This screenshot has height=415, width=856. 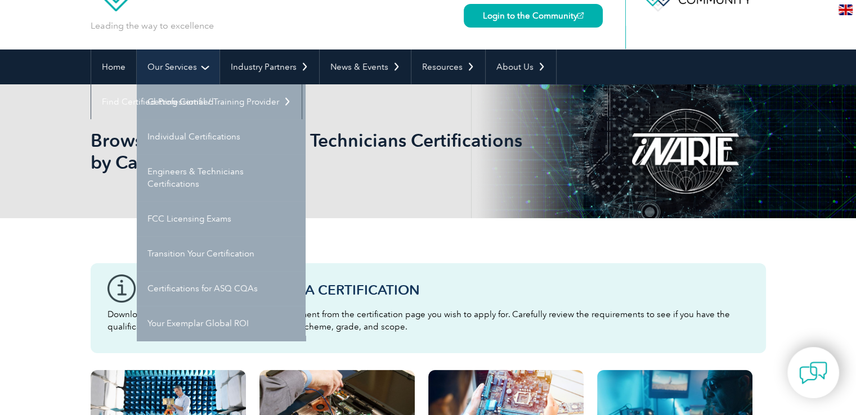 What do you see at coordinates (845, 10) in the screenshot?
I see `img: en` at bounding box center [845, 10].